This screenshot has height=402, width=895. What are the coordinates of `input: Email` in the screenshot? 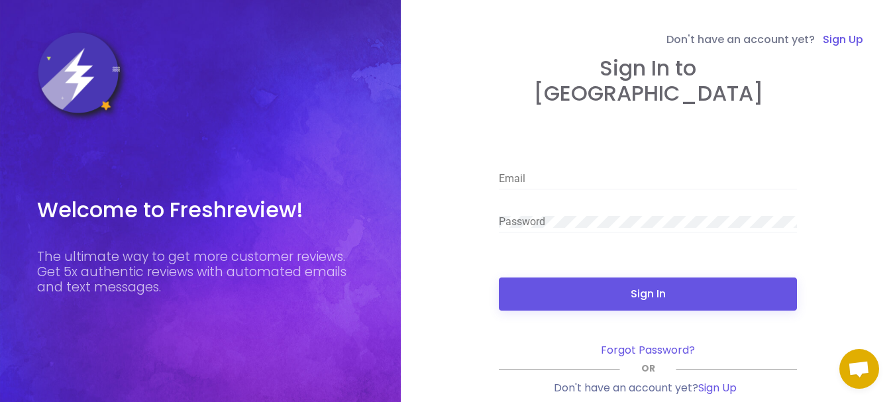 It's located at (648, 179).